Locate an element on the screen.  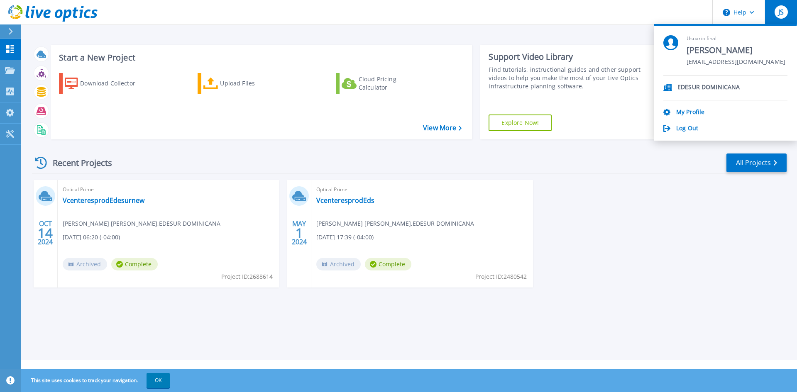
div: Support Video Library is located at coordinates (566, 57).